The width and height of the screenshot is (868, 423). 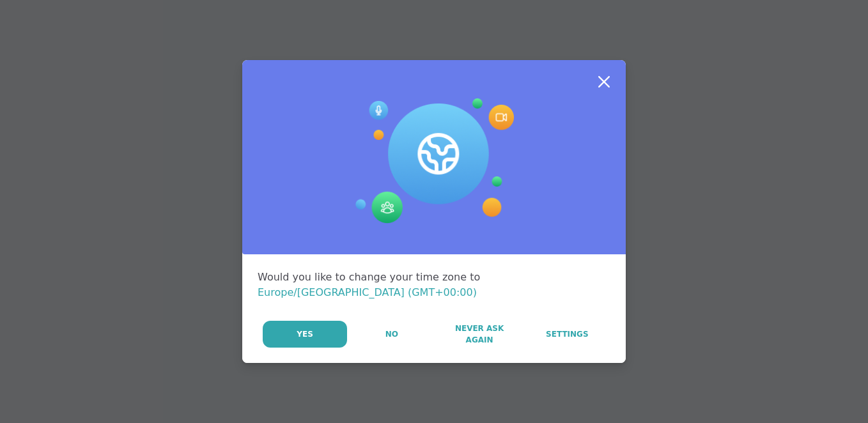 I want to click on span: Never Ask Again, so click(x=479, y=334).